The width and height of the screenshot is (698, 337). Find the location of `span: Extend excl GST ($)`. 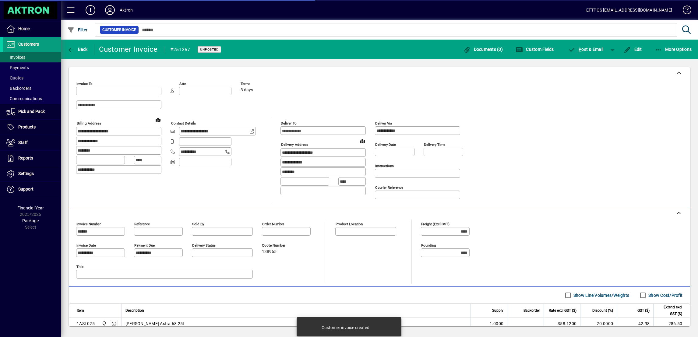

span: Extend excl GST ($) is located at coordinates (670, 311).